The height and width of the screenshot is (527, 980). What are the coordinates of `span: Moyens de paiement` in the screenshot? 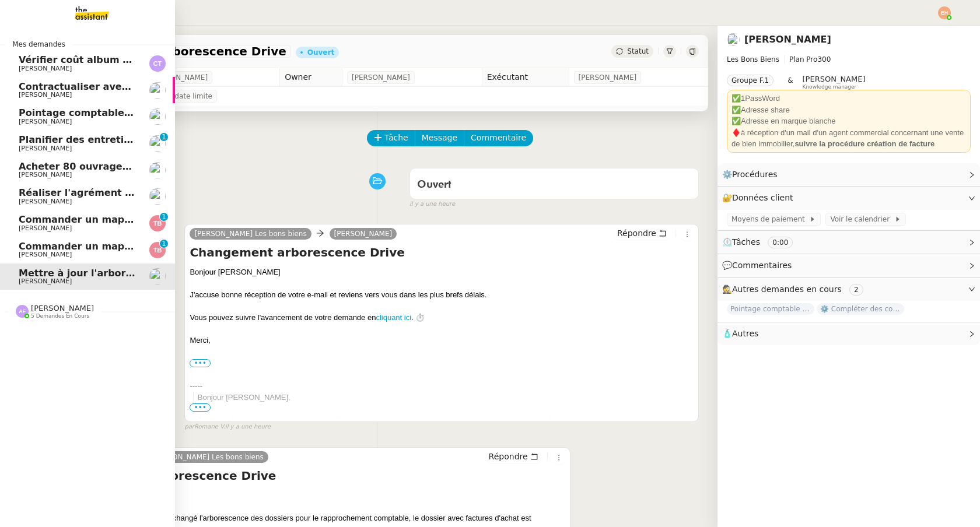 It's located at (770, 219).